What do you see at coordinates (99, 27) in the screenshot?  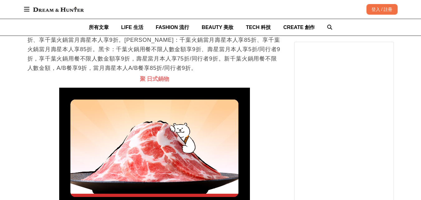 I see `span: 所有文章` at bounding box center [99, 27].